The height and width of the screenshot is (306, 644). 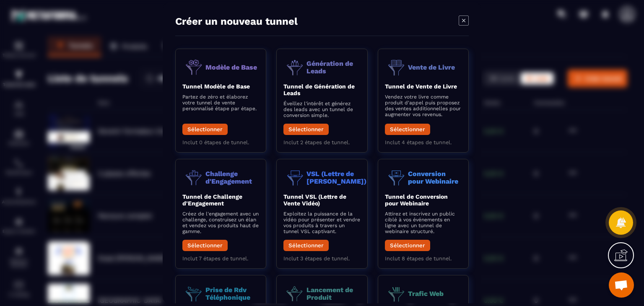 I want to click on a: Ouvrir le chat, so click(x=621, y=285).